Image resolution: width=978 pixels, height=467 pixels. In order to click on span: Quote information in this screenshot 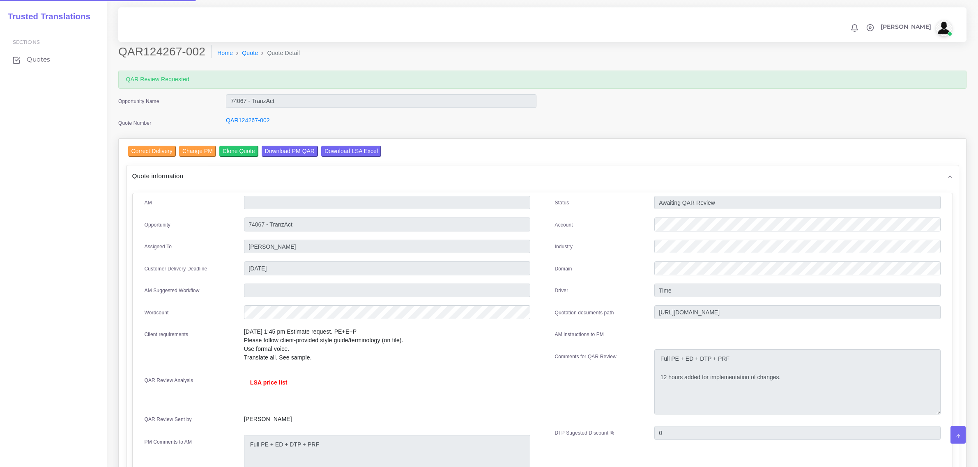, I will do `click(158, 176)`.